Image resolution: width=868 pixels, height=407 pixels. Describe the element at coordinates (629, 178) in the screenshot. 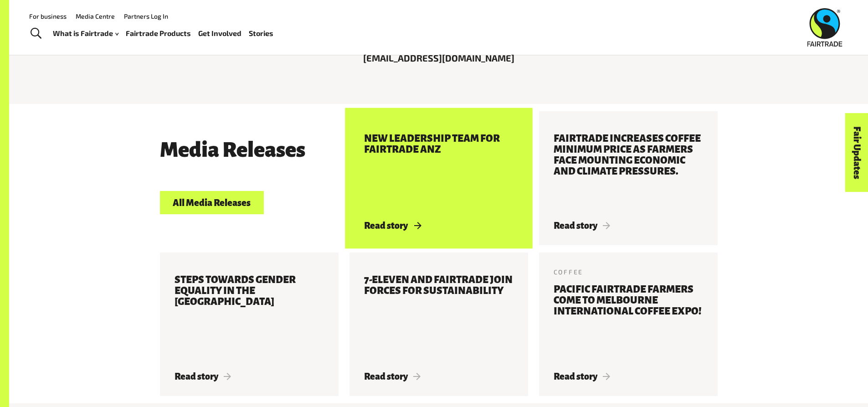

I see `a: Fairtrade increases coffee Minimum Price as farmers face mounting economic and climate pressures....` at that location.